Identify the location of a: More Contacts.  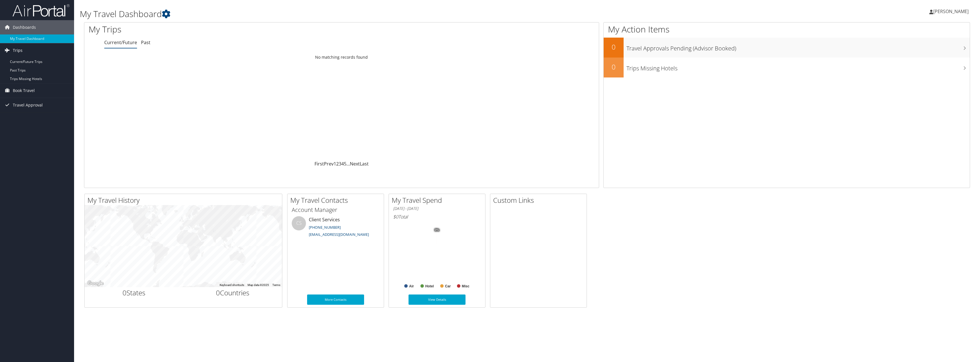
(336, 300).